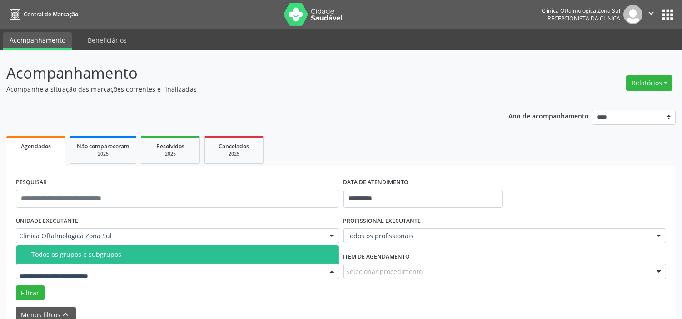 Image resolution: width=682 pixels, height=319 pixels. Describe the element at coordinates (37, 41) in the screenshot. I see `a: Acompanhamento` at that location.